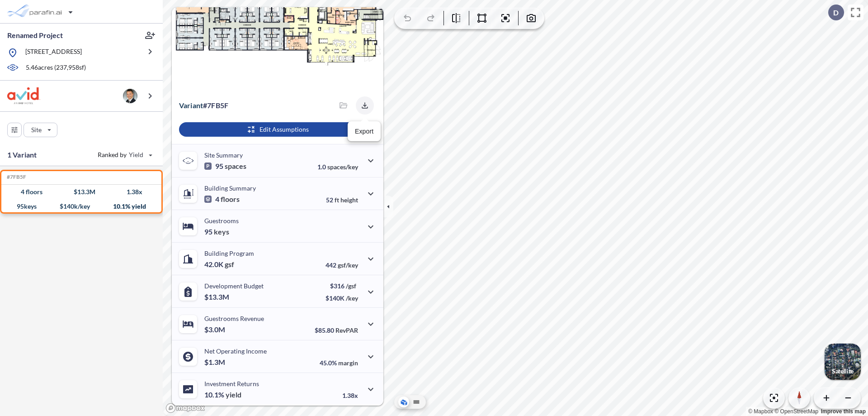 The image size is (868, 416). Describe the element at coordinates (342, 298) in the screenshot. I see `p: $140K` at that location.